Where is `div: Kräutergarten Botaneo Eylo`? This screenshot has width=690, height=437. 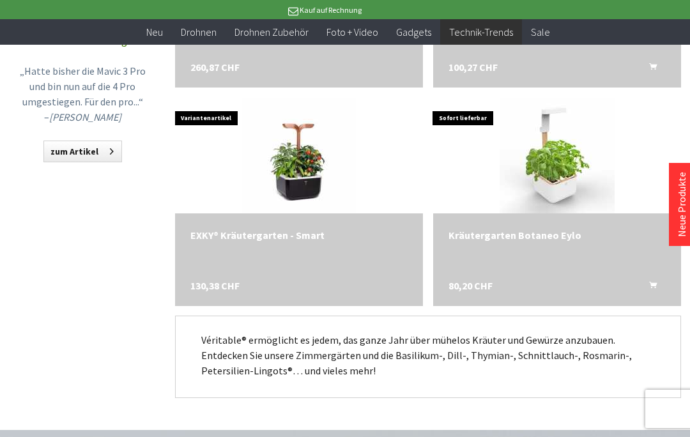
div: Kräutergarten Botaneo Eylo is located at coordinates (557, 235).